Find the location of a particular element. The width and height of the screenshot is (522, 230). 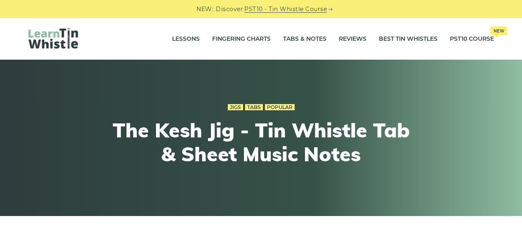

a: PST10 CourseNew is located at coordinates (471, 39).